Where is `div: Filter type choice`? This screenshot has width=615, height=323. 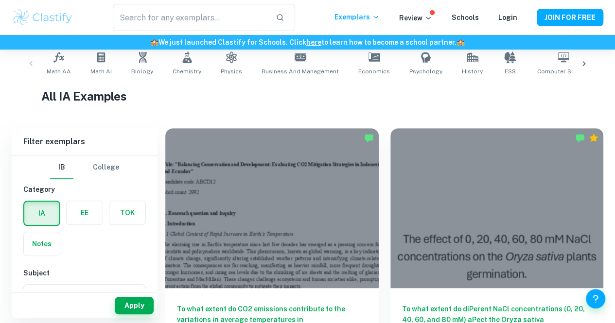 div: Filter type choice is located at coordinates (85, 168).